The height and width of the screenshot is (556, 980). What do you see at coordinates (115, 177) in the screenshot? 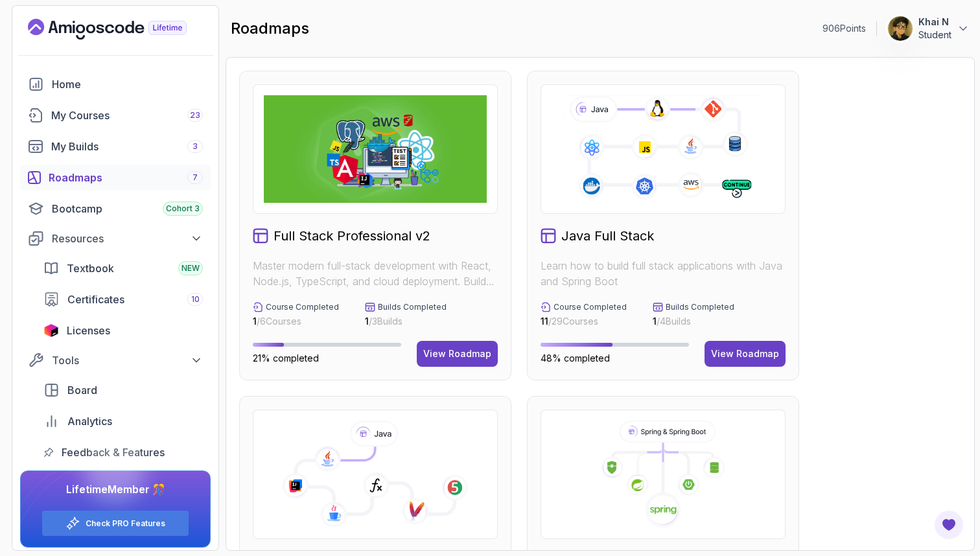
I see `a: roadmaps` at bounding box center [115, 177].